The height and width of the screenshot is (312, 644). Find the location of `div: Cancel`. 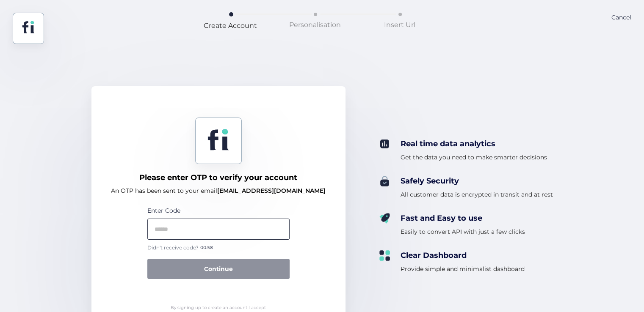

div: Cancel is located at coordinates (621, 28).